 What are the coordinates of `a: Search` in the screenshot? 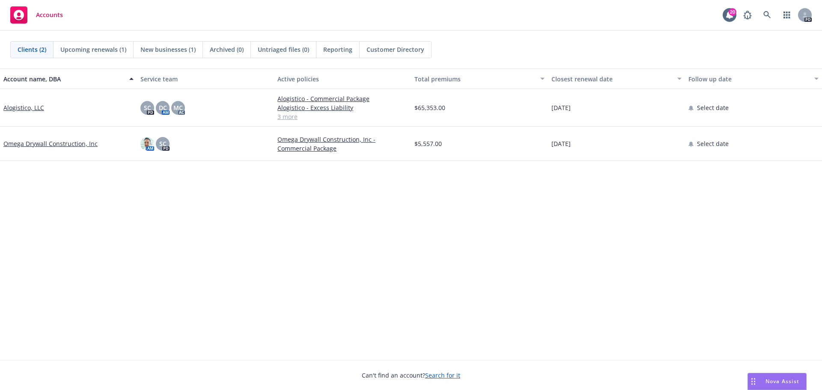 It's located at (767, 15).